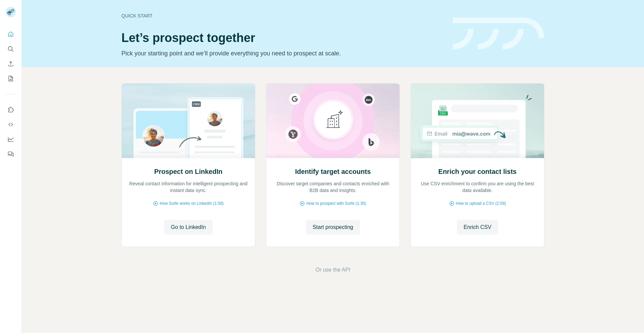 The height and width of the screenshot is (333, 644). Describe the element at coordinates (499, 34) in the screenshot. I see `img: banner` at that location.